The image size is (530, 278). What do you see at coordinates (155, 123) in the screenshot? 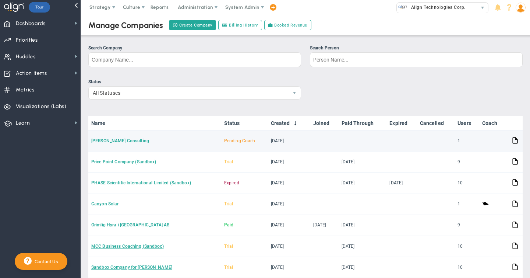
I see `a: Name` at bounding box center [155, 123].